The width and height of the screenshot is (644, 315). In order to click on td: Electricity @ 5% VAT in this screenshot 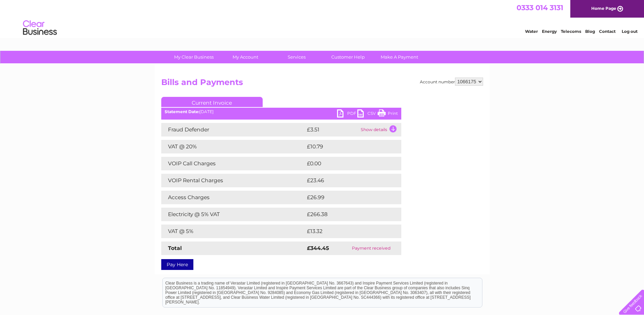, I will do `click(233, 215)`.